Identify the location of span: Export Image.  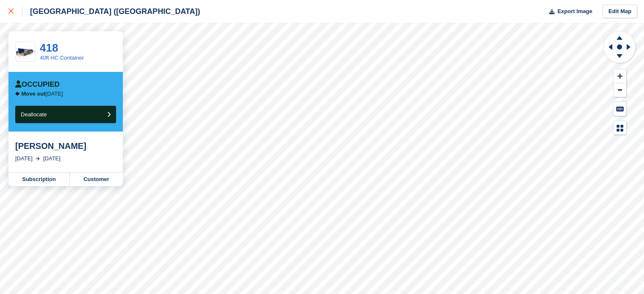
(575, 11).